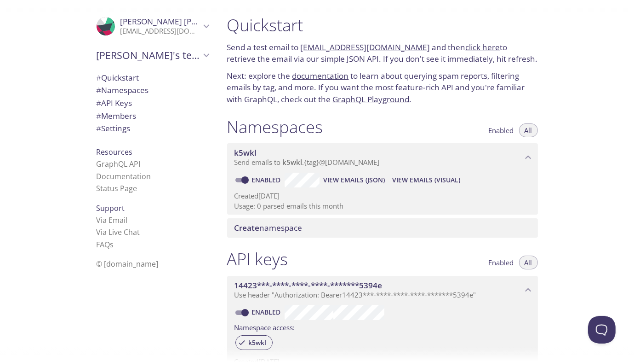 This screenshot has width=634, height=362. What do you see at coordinates (383, 25) in the screenshot?
I see `h1: Quickstart` at bounding box center [383, 25].